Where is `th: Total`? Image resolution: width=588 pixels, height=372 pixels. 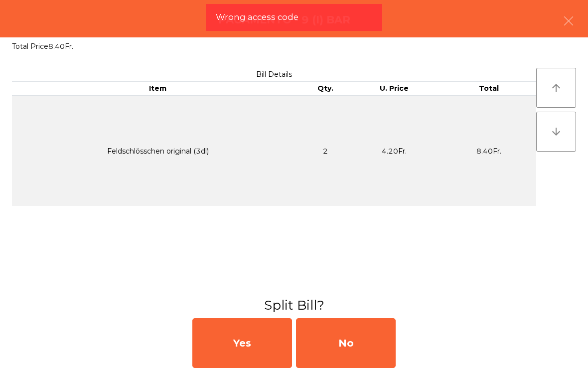 th: Total is located at coordinates (488, 89).